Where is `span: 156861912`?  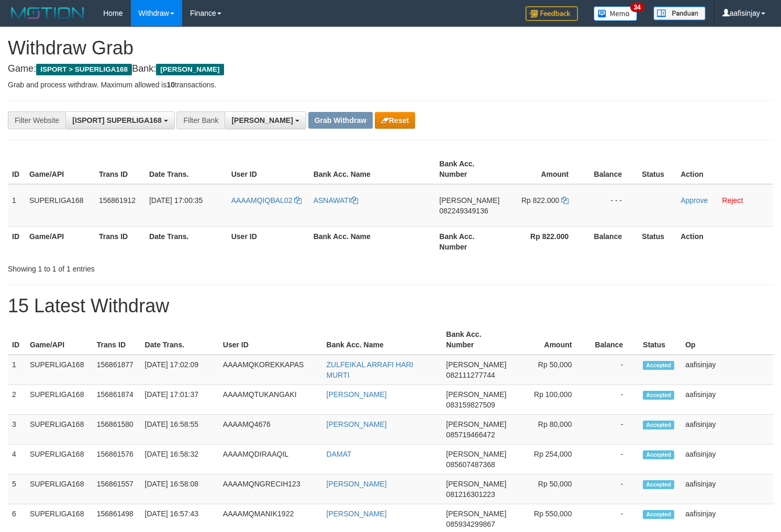 span: 156861912 is located at coordinates (118, 200).